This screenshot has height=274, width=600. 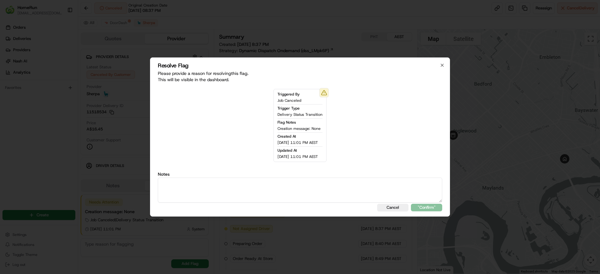 What do you see at coordinates (288, 108) in the screenshot?
I see `span: Trigger Type` at bounding box center [288, 108].